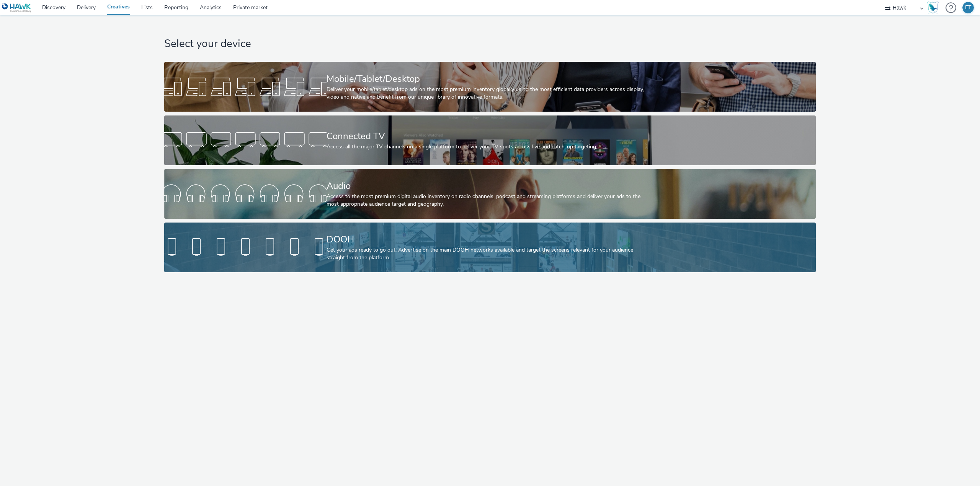 The height and width of the screenshot is (486, 980). What do you see at coordinates (490, 44) in the screenshot?
I see `h1: Select your device` at bounding box center [490, 44].